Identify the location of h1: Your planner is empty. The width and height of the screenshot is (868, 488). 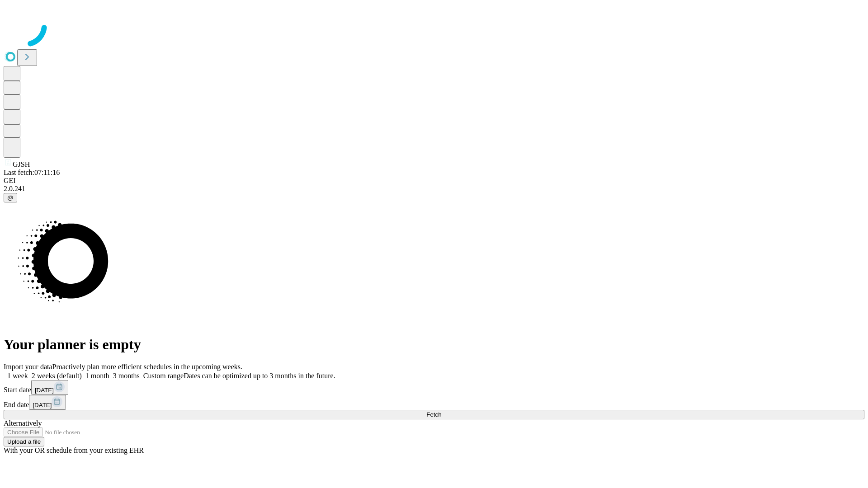
(434, 344).